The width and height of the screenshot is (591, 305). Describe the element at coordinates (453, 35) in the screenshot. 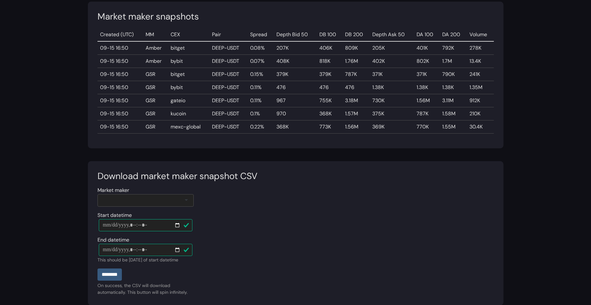

I see `td: DA 200` at that location.